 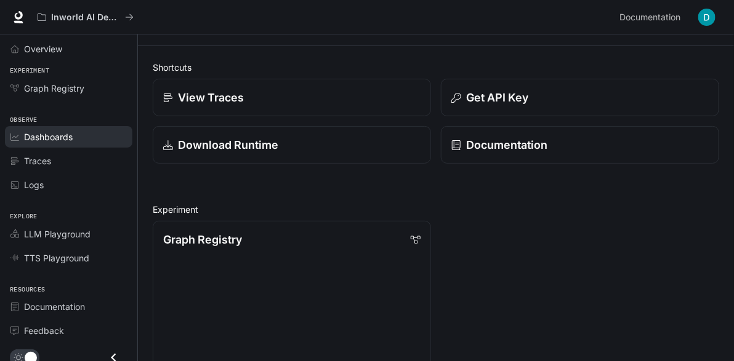 I want to click on p: View Traces, so click(x=211, y=97).